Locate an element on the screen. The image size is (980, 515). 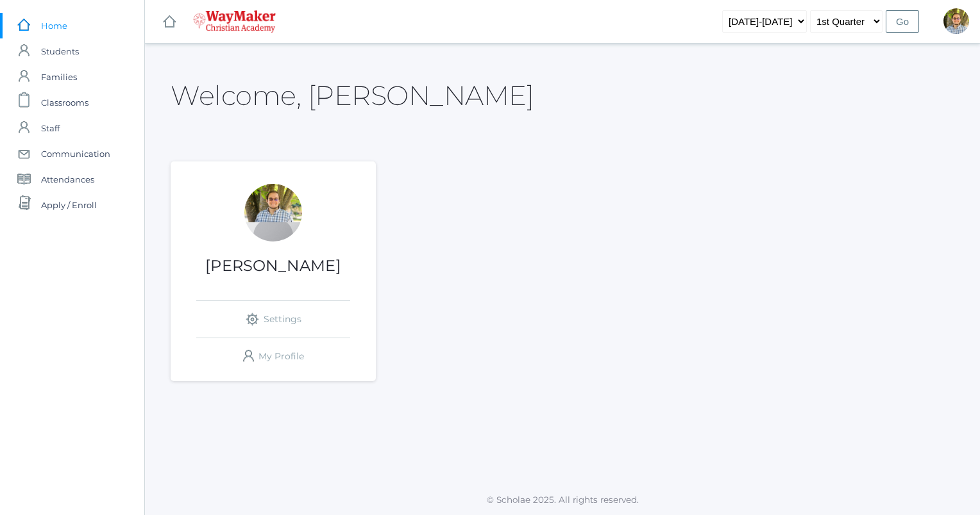
a: My Profile is located at coordinates (274, 356).